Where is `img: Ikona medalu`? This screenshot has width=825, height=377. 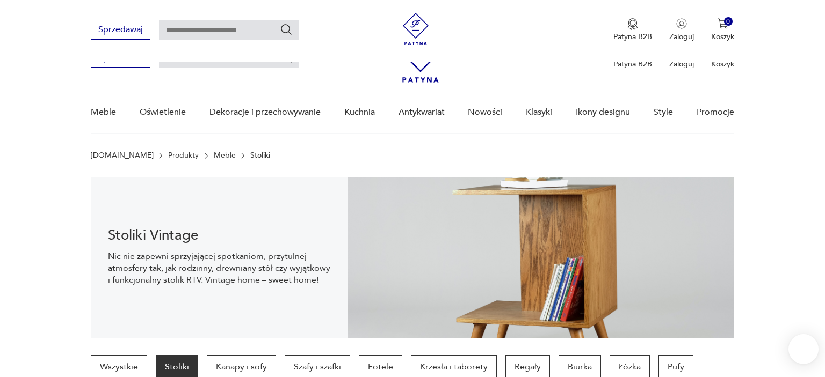
img: Ikona medalu is located at coordinates (632, 24).